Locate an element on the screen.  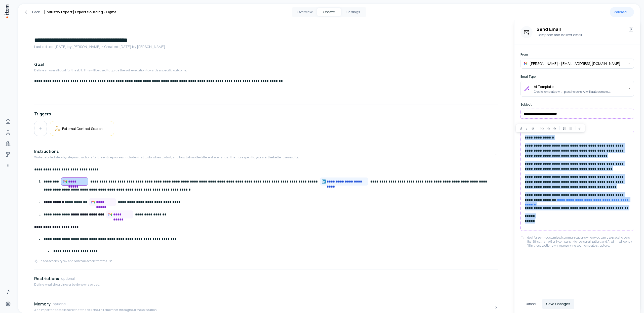
button: Triggers is located at coordinates (266, 114).